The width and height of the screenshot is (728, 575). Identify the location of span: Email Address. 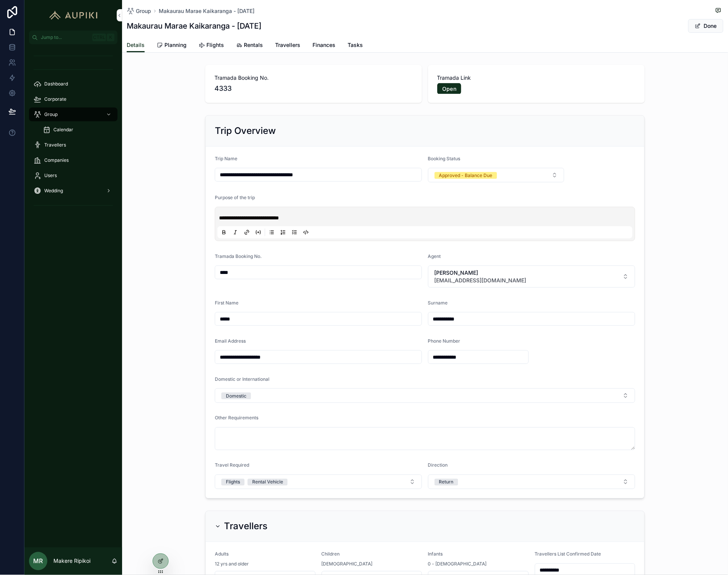
(230, 340).